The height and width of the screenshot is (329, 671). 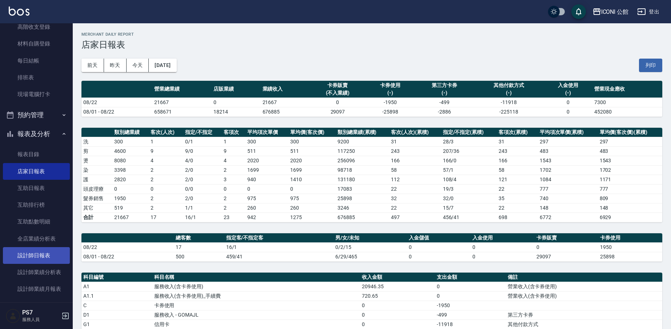 What do you see at coordinates (517, 132) in the screenshot?
I see `th: 客項次(累積)` at bounding box center [517, 132].